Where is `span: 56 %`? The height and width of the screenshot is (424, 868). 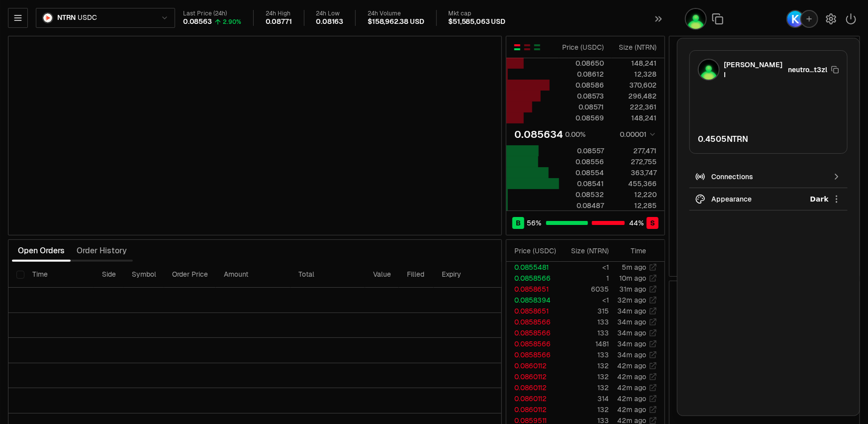
span: 56 % is located at coordinates (534, 223).